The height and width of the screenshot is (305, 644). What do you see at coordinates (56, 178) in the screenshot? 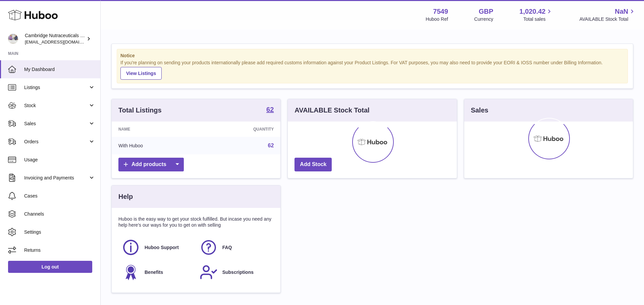
I see `span: Invoicing and Payments` at bounding box center [56, 178].